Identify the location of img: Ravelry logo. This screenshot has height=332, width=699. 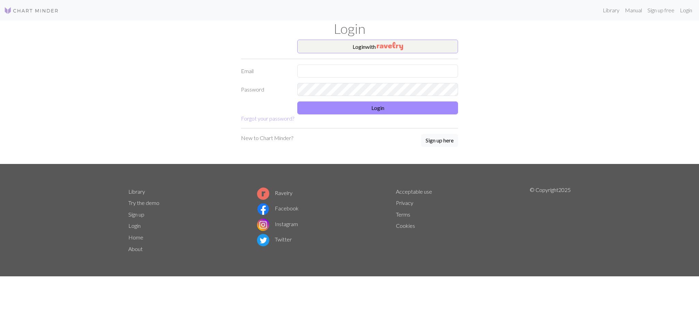
(263, 194).